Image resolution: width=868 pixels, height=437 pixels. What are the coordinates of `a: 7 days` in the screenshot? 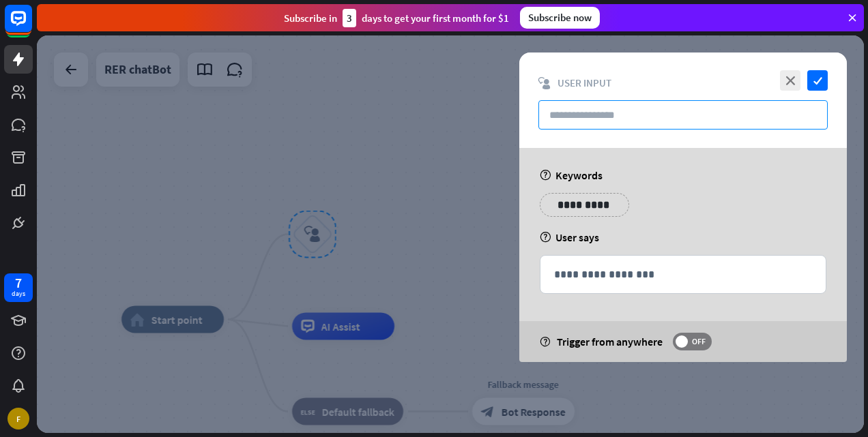 It's located at (19, 288).